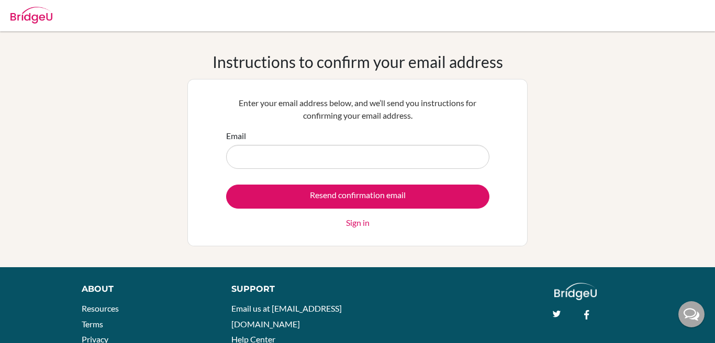 The image size is (715, 343). What do you see at coordinates (31, 15) in the screenshot?
I see `img: Bridge-U` at bounding box center [31, 15].